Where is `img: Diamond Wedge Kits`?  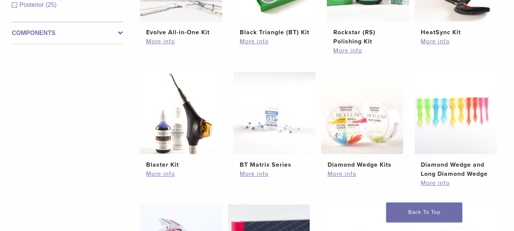
img: Diamond Wedge Kits is located at coordinates (362, 113).